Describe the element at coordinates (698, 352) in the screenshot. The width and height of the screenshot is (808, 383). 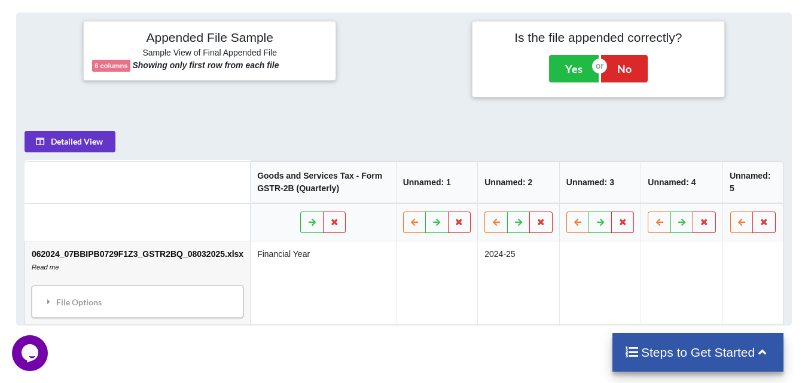
I see `h4: Steps to Get Started` at that location.